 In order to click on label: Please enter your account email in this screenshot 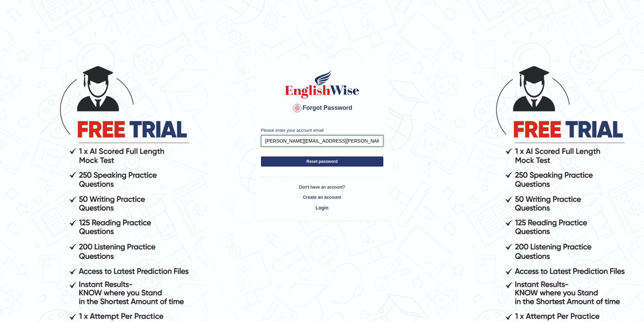, I will do `click(293, 130)`.